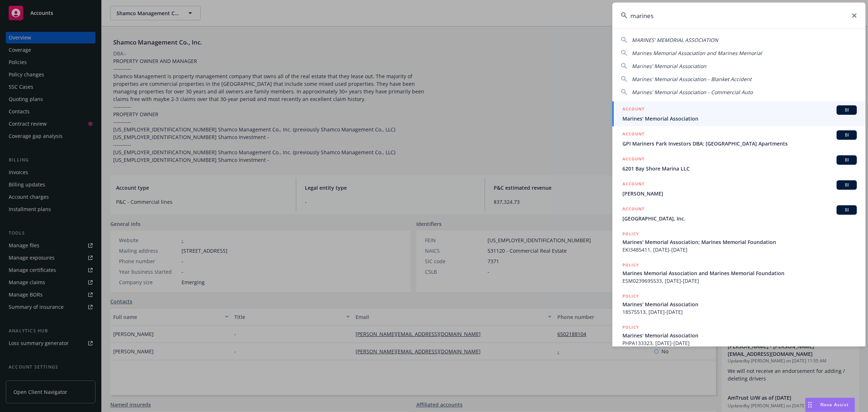 The width and height of the screenshot is (868, 412). What do you see at coordinates (830, 405) in the screenshot?
I see `button: Nova Assist` at bounding box center [830, 405].